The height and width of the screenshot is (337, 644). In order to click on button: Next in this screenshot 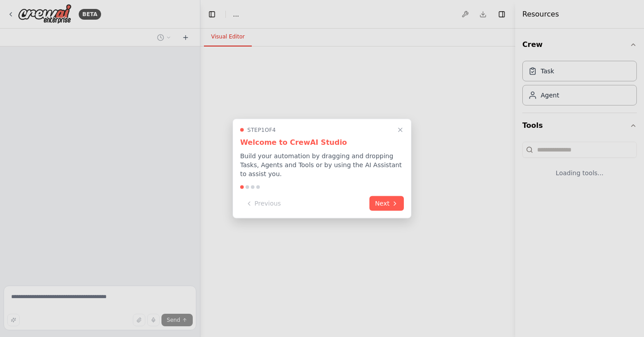, I will do `click(386, 204)`.